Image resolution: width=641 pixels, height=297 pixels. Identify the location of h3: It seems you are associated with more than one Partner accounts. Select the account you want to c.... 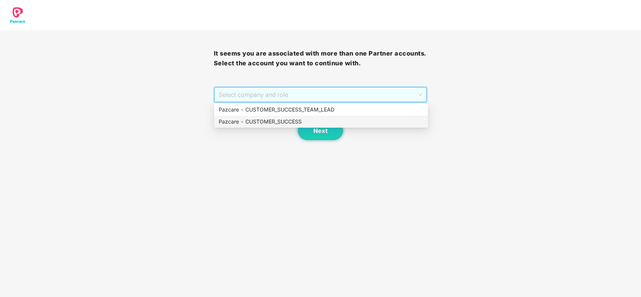
(320, 58).